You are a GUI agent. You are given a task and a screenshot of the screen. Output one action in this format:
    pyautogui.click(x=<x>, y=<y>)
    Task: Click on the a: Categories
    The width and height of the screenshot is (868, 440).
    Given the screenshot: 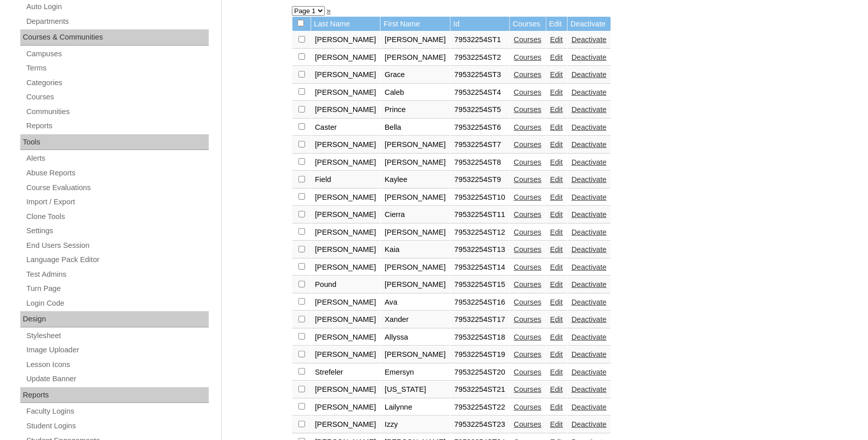 What is the action you would take?
    pyautogui.click(x=117, y=83)
    